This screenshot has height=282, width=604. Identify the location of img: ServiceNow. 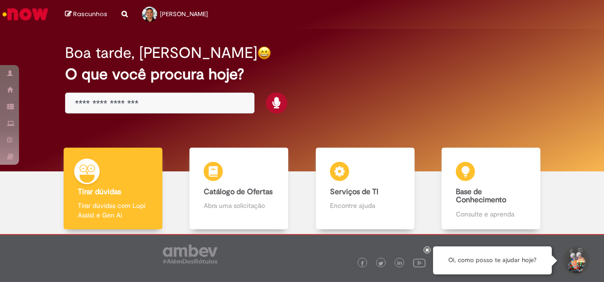
(25, 14).